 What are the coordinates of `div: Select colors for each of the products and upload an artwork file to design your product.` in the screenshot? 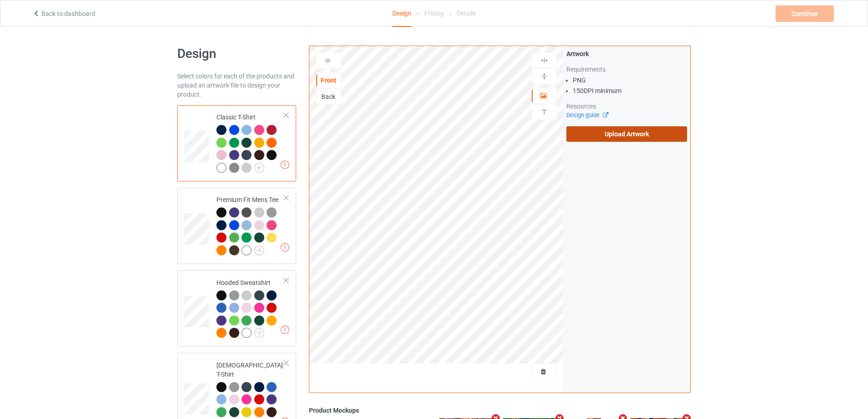 It's located at (237, 86).